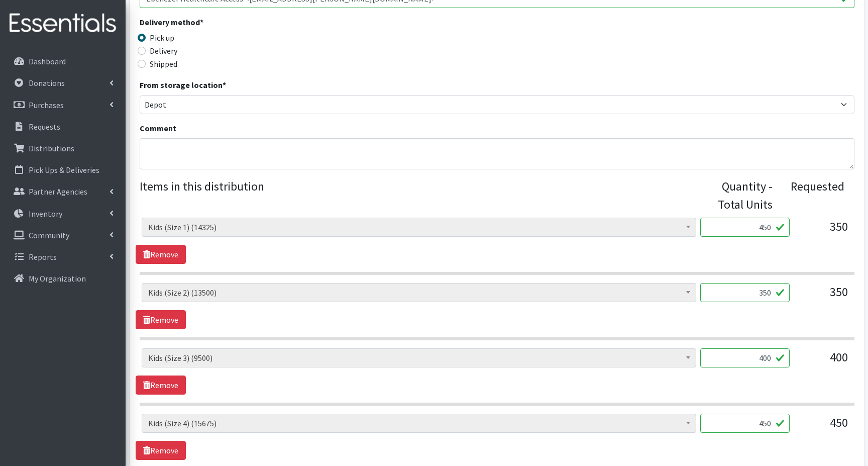 This screenshot has height=466, width=868. I want to click on a: Pick Ups & Deliveries, so click(63, 170).